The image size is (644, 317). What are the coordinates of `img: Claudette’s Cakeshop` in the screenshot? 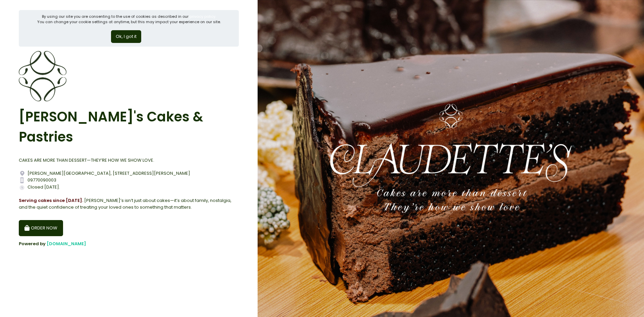 It's located at (42, 76).